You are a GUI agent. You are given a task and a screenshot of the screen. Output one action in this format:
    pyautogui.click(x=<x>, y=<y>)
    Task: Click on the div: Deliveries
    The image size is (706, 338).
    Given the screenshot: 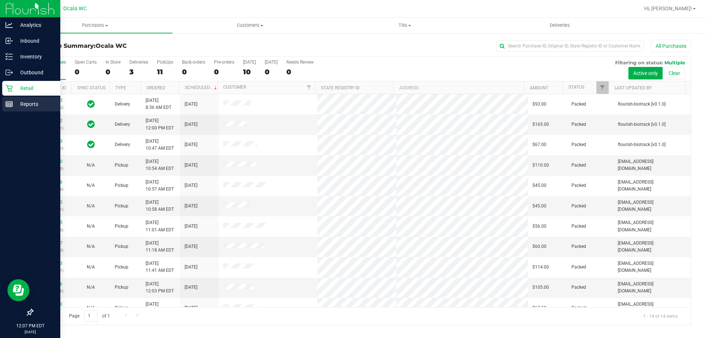 What is the action you would take?
    pyautogui.click(x=139, y=62)
    